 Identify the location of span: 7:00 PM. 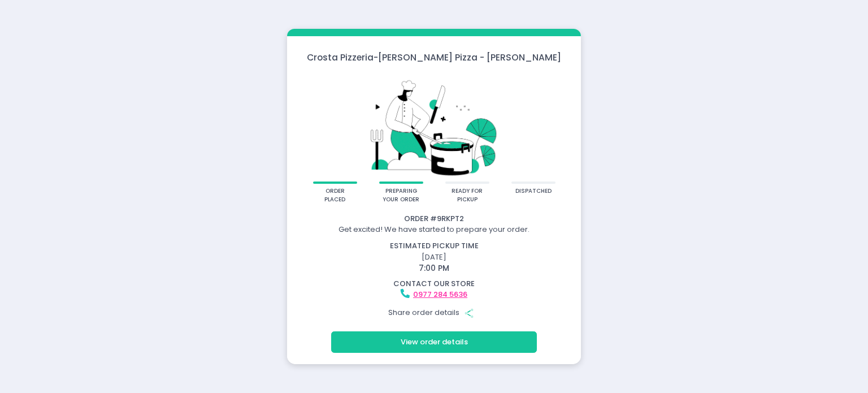
(434, 268).